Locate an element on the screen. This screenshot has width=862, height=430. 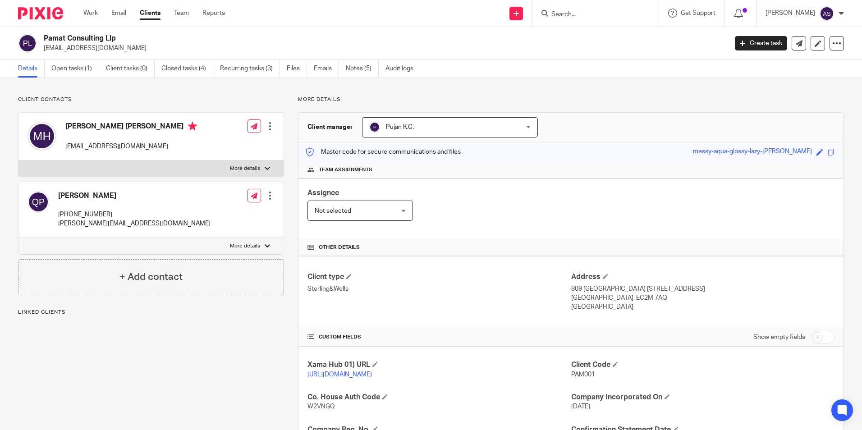
span: PAM001 is located at coordinates (583, 375).